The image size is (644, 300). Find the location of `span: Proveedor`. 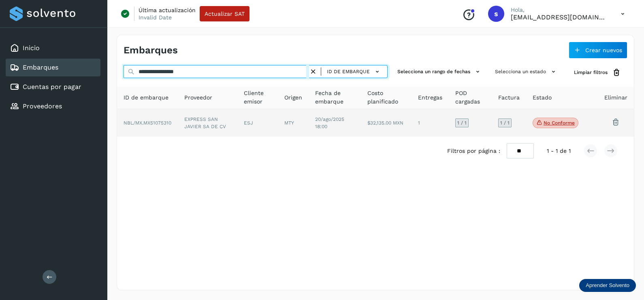

span: Proveedor is located at coordinates (198, 97).